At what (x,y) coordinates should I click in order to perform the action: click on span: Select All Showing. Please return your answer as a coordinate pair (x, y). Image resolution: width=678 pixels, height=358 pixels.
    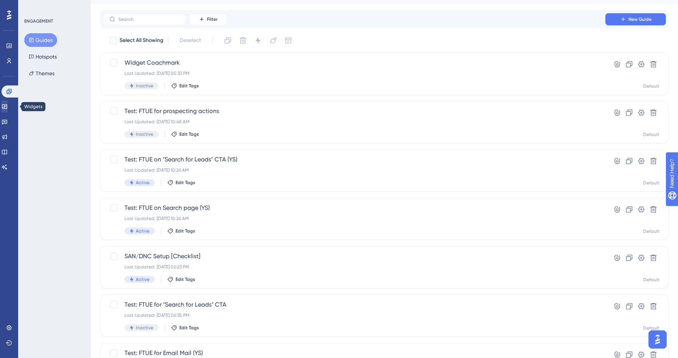
    Looking at the image, I should click on (141, 40).